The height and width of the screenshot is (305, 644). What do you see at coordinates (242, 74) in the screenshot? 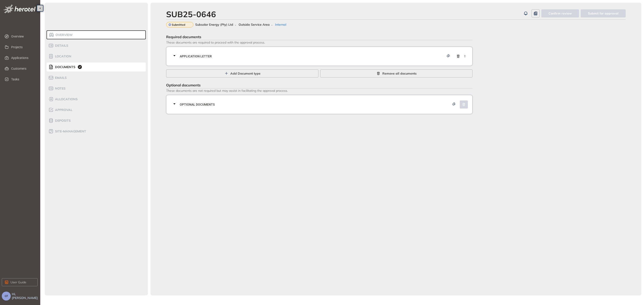
I see `button: Add Document type` at bounding box center [242, 74].